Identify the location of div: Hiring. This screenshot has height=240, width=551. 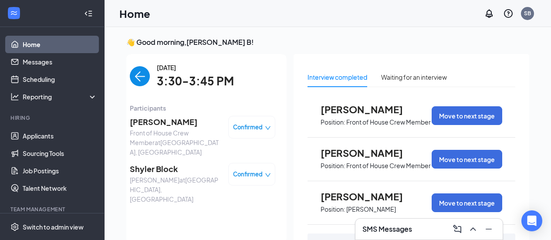
(53, 118).